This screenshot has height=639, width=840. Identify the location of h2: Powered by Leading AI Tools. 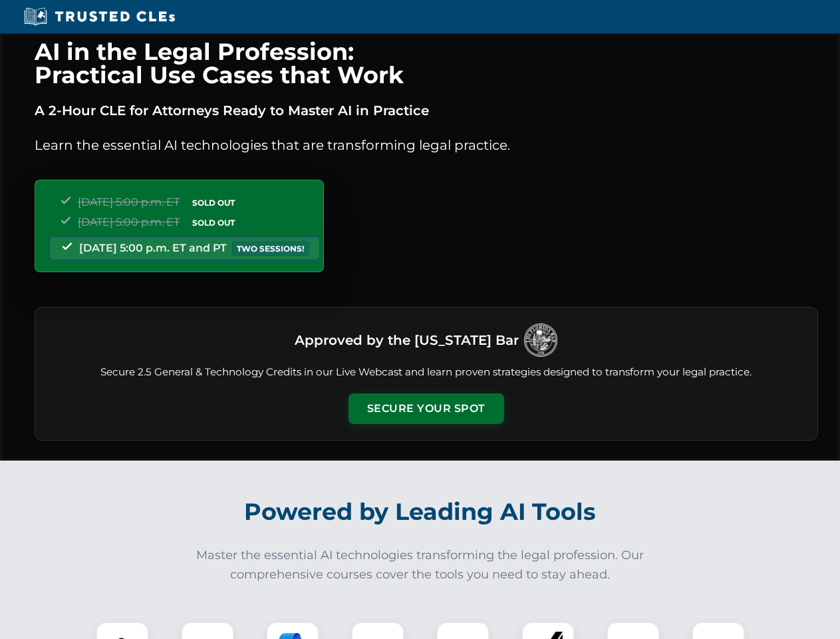
(420, 512).